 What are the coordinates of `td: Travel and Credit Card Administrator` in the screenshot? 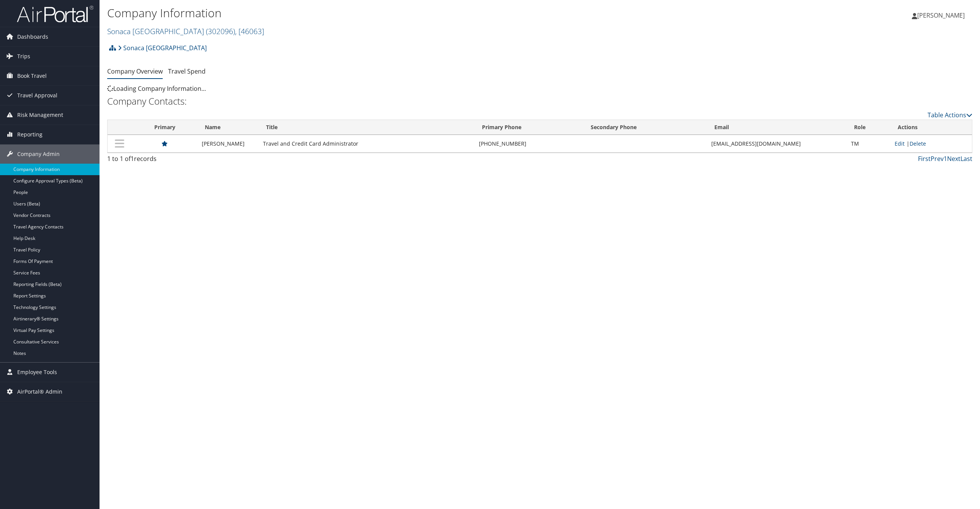 It's located at (367, 144).